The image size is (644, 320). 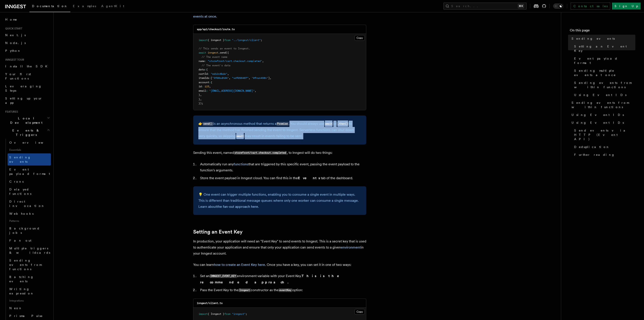 What do you see at coordinates (605, 85) in the screenshot?
I see `span: Sending events from within functions` at bounding box center [605, 85].